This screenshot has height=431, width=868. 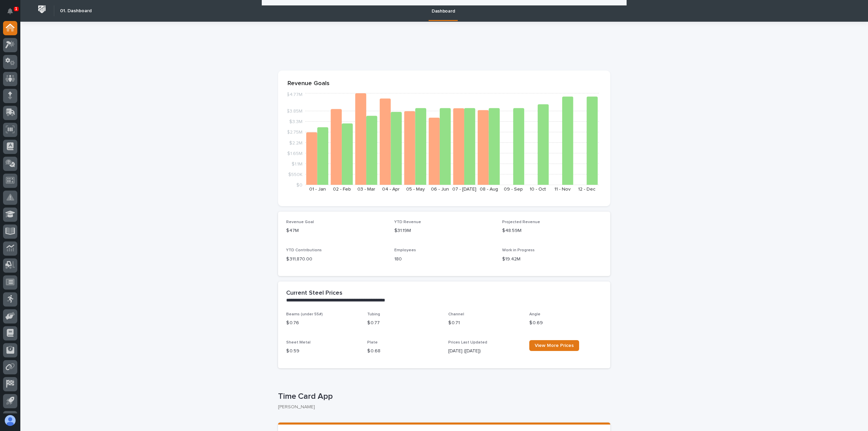 What do you see at coordinates (534, 314) in the screenshot?
I see `span: Angle` at bounding box center [534, 314].